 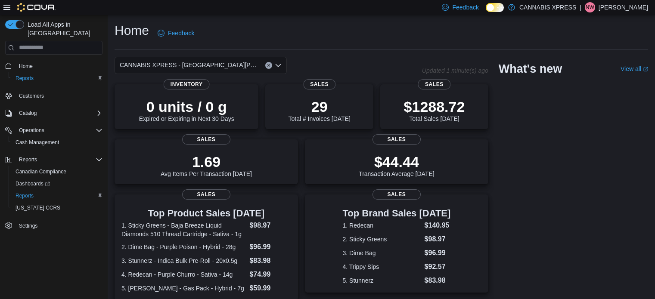 I want to click on span: Catalog, so click(x=59, y=113).